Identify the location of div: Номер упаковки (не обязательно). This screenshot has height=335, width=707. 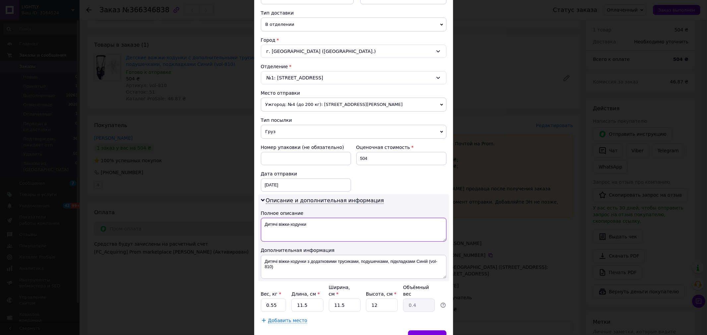
(306, 147).